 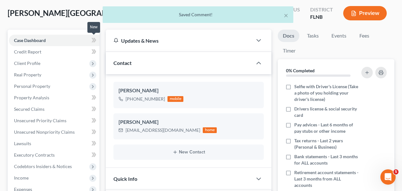 I want to click on span: Executory Contracts, so click(x=34, y=154).